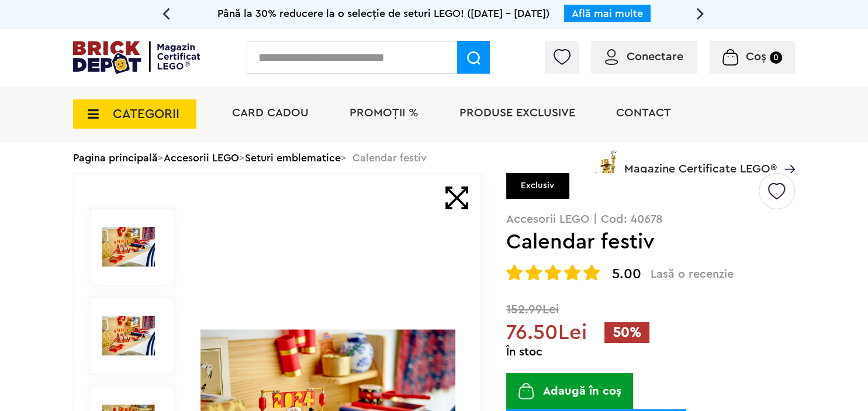 The image size is (868, 411). I want to click on span: Produse exclusive, so click(517, 113).